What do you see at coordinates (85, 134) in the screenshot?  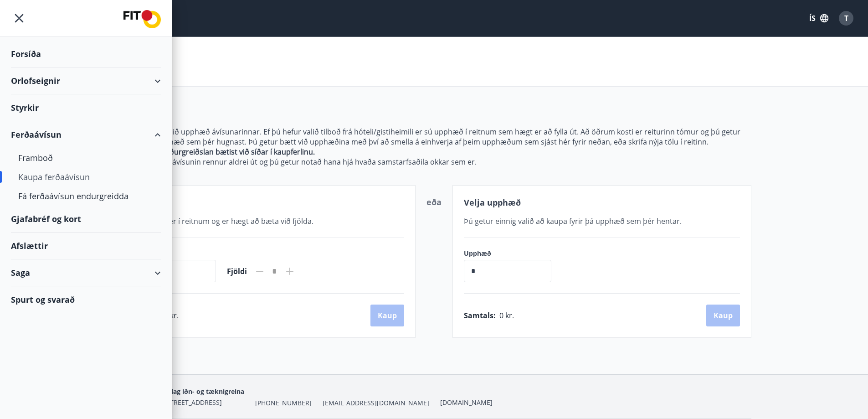 I see `div: Ferðaávísun` at bounding box center [85, 134].